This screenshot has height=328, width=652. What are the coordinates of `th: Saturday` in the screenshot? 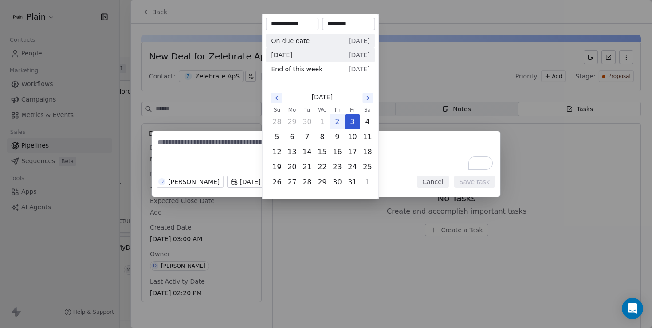 It's located at (368, 110).